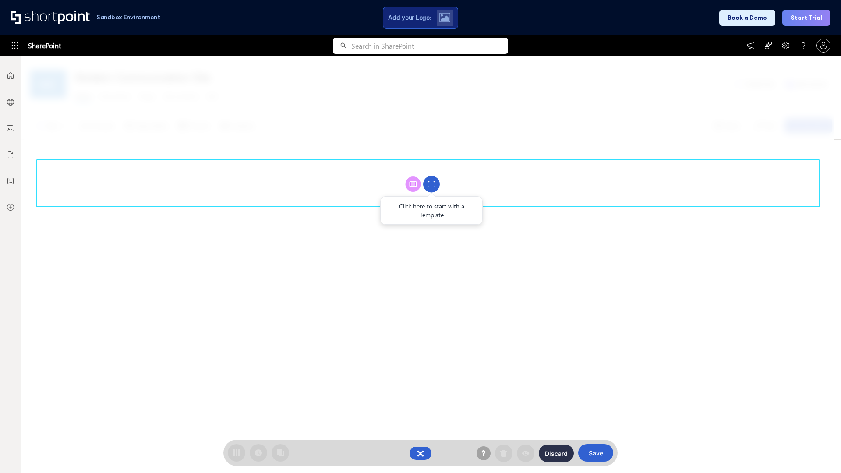 This screenshot has height=473, width=841. I want to click on div: Chat Widget, so click(820, 452).